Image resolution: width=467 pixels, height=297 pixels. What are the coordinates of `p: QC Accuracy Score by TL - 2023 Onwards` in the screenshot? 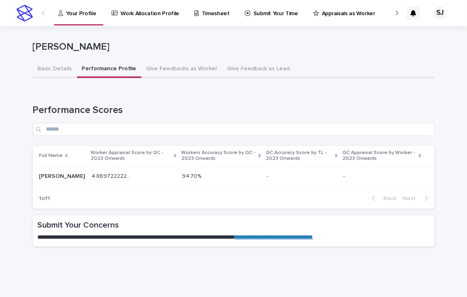 It's located at (299, 155).